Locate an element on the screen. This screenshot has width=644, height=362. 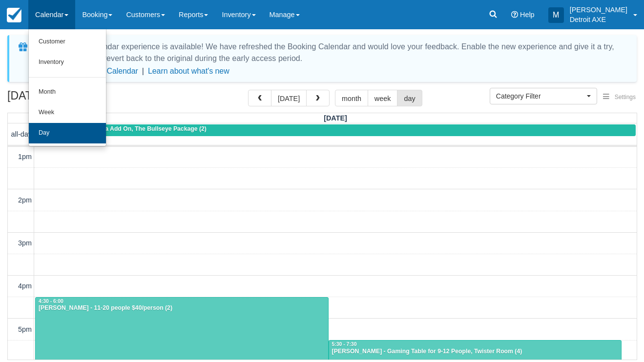
button: month is located at coordinates (352, 98).